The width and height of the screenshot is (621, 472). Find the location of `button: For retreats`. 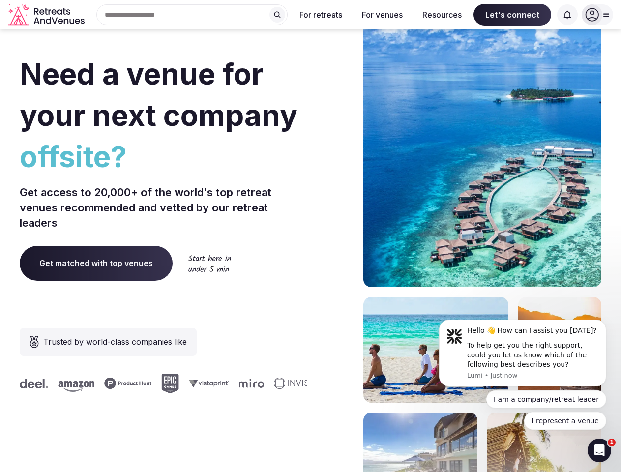

button: For retreats is located at coordinates (321, 15).